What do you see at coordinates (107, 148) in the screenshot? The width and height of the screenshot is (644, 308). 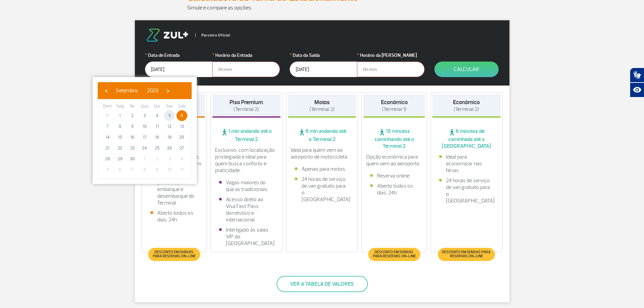 I see `span: 21` at bounding box center [107, 148].